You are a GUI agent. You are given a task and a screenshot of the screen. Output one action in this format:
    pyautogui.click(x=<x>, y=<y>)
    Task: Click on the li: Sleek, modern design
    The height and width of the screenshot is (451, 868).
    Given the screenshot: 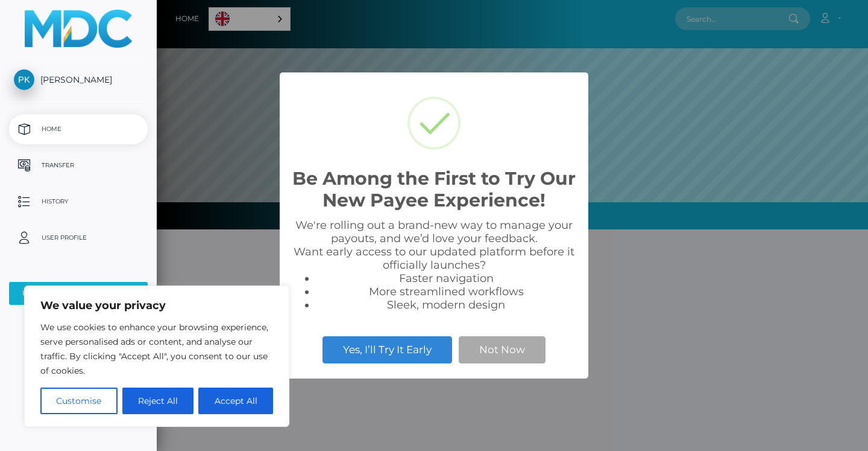 What is the action you would take?
    pyautogui.click(x=446, y=305)
    